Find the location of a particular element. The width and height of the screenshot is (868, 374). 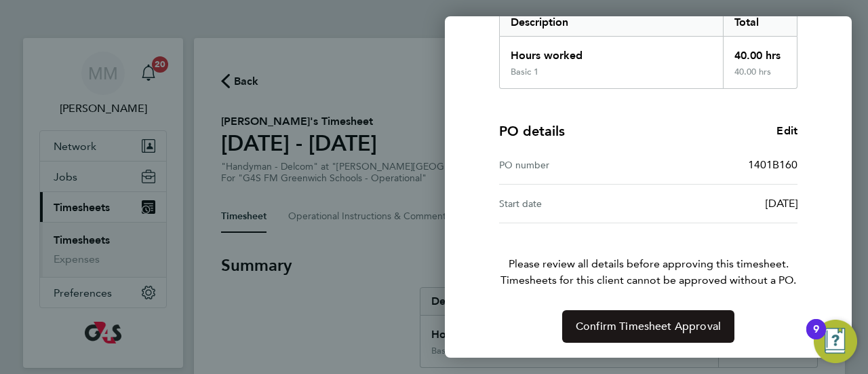

span: 1401B160 is located at coordinates (772, 164).